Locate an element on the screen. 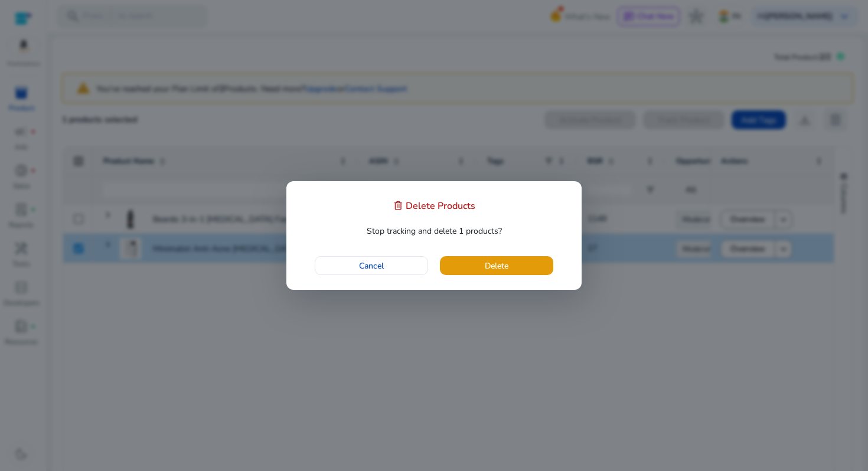 The height and width of the screenshot is (471, 868). span: Cancel is located at coordinates (372, 266).